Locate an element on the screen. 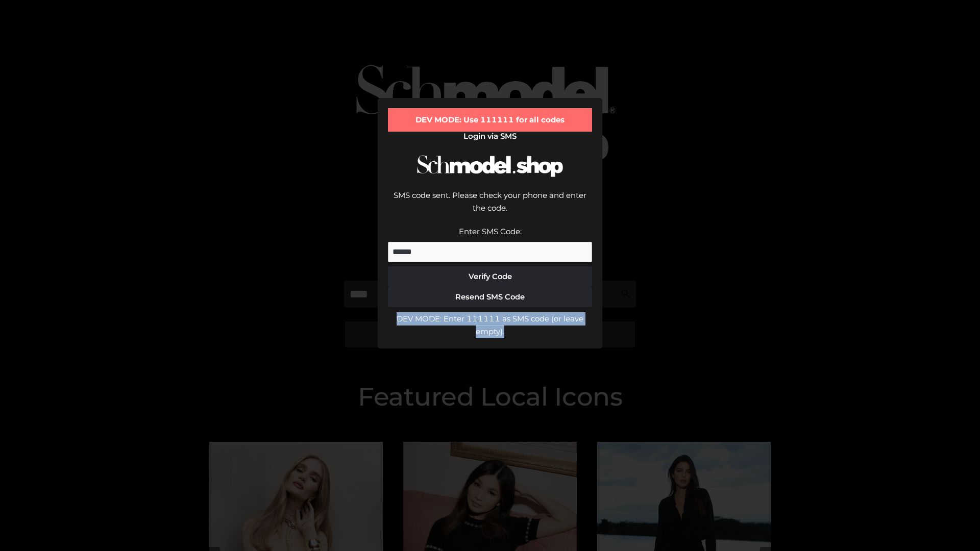 This screenshot has height=551, width=980. div: SMS code sent. Please check your phone and enter the code. is located at coordinates (490, 207).